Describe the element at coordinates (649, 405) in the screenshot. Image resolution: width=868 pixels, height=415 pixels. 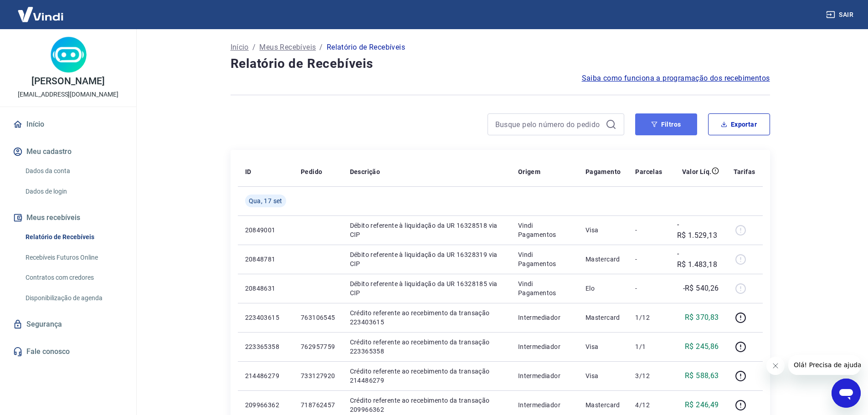
I see `p: 4/12` at that location.